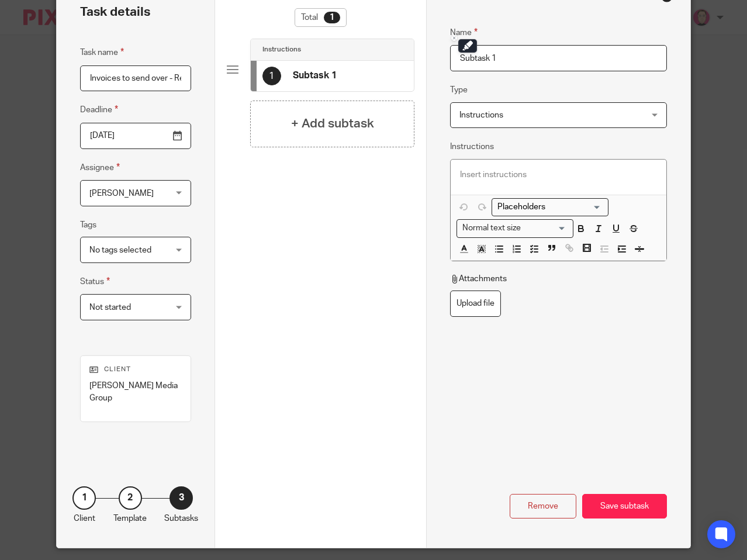 This screenshot has width=747, height=560. What do you see at coordinates (543, 507) in the screenshot?
I see `div: Remove` at bounding box center [543, 507].